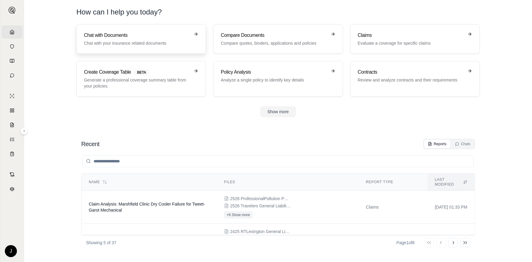 The width and height of the screenshot is (532, 262). I want to click on img: Expand sidebar, so click(12, 10).